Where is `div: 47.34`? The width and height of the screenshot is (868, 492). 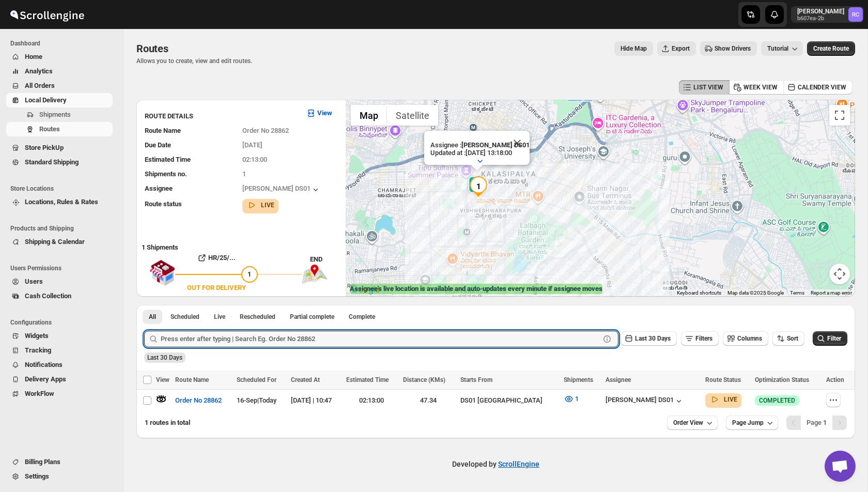 div: 47.34 is located at coordinates (428, 401).